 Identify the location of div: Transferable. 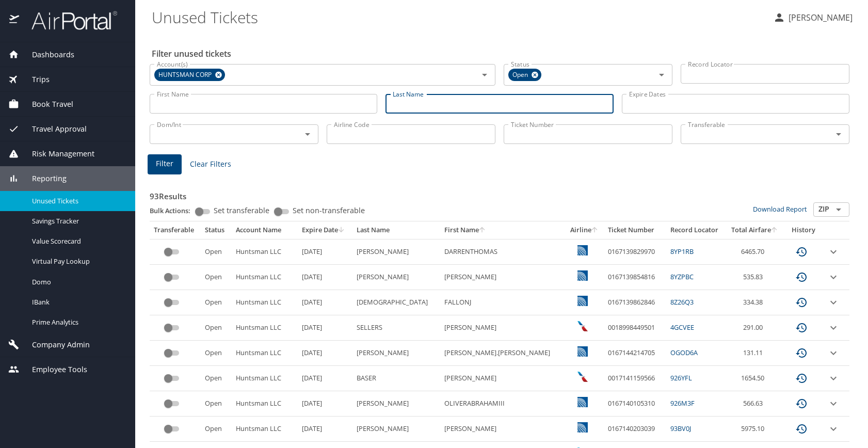
(175, 230).